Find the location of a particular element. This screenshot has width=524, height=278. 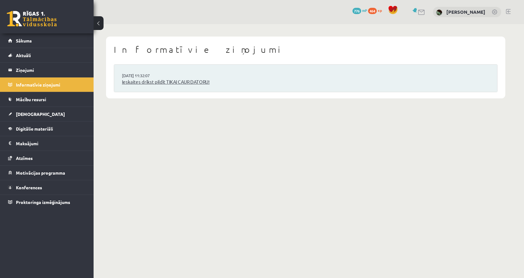

span: Sākums is located at coordinates (24, 41).